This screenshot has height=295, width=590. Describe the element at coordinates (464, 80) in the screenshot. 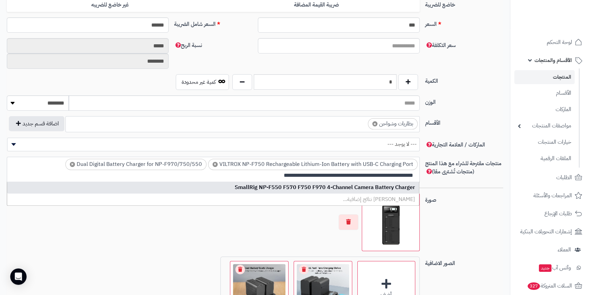

I see `label: الكمية` at that location.